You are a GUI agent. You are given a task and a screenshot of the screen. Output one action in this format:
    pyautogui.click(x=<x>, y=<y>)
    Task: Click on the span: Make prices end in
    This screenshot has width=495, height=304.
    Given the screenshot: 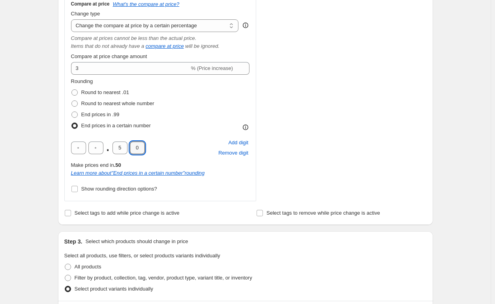 What is the action you would take?
    pyautogui.click(x=96, y=165)
    